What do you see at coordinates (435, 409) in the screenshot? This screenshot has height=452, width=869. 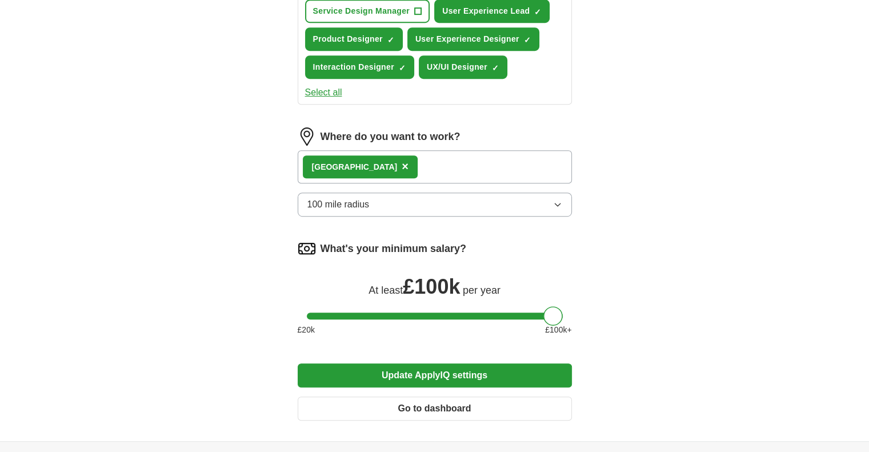 I see `button: Go to dashboard` at bounding box center [435, 409].